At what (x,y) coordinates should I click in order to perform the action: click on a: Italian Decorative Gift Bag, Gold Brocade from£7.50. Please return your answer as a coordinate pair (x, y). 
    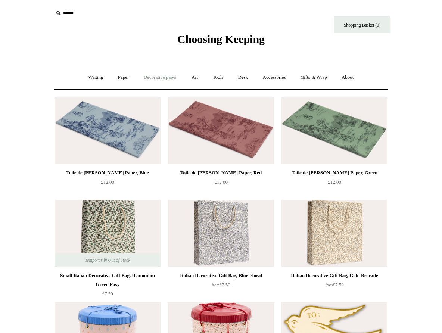
    Looking at the image, I should click on (335, 287).